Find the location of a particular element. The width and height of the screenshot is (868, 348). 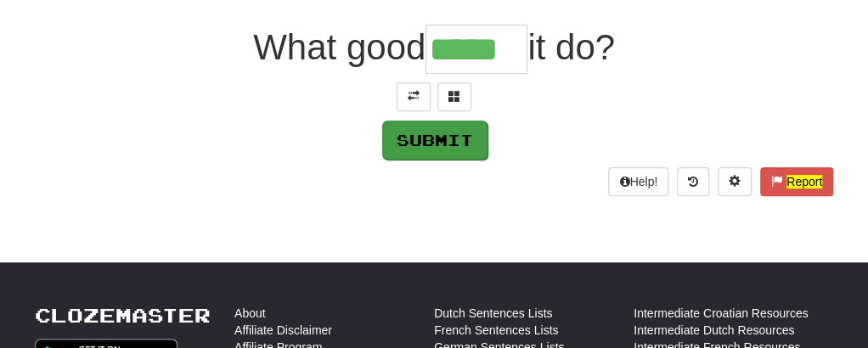

button: Help! is located at coordinates (638, 182).